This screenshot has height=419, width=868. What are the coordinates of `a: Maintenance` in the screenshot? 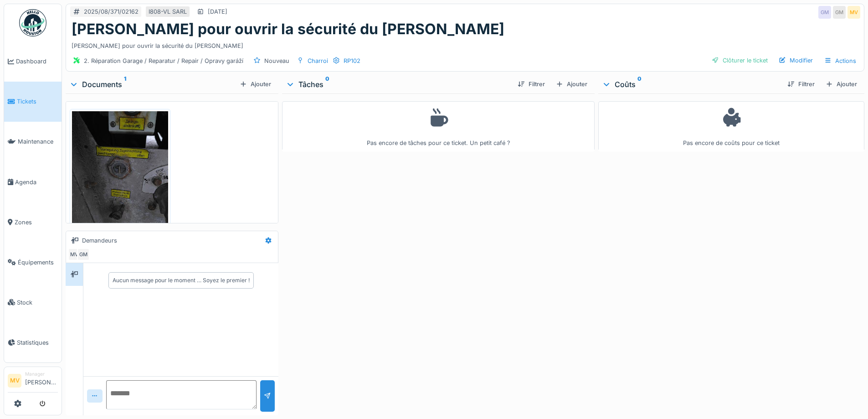 It's located at (33, 141).